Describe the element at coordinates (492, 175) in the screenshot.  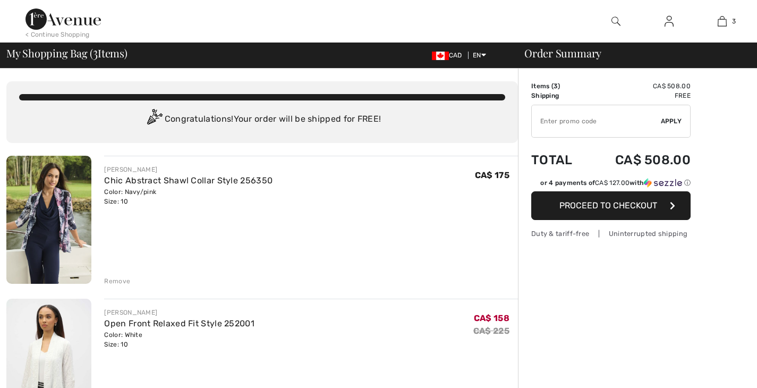
I see `span: CA$ 175` at that location.